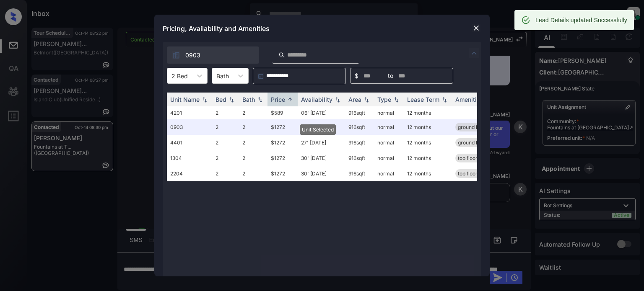 This screenshot has width=644, height=291. I want to click on td: 2204, so click(189, 173).